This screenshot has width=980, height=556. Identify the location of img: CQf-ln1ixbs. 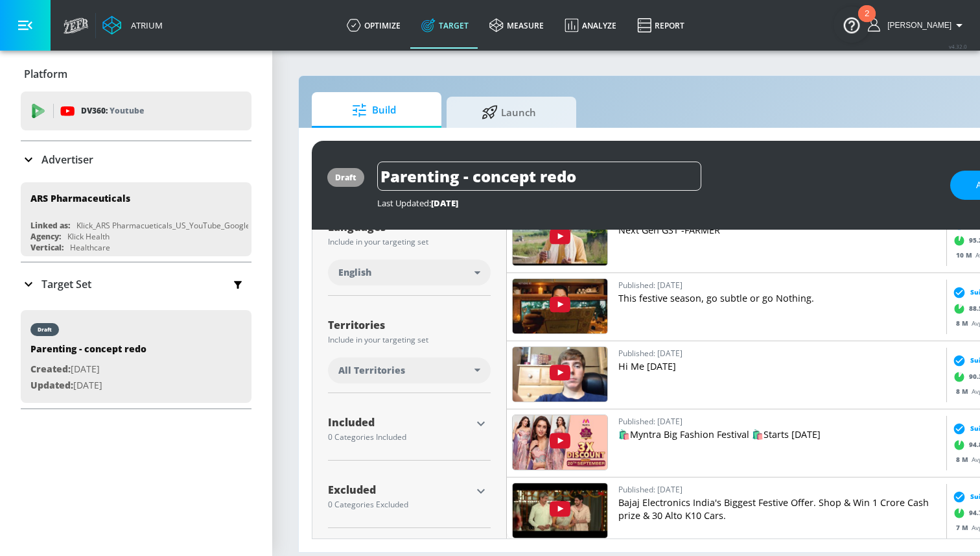
(561, 306).